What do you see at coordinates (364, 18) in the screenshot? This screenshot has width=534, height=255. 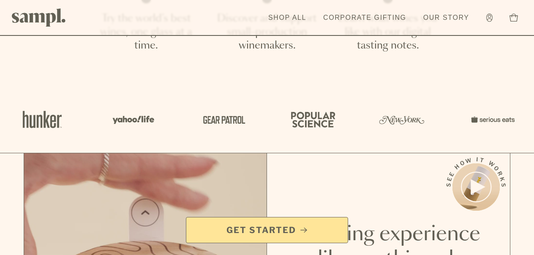 I see `a: Corporate Gifting` at bounding box center [364, 18].